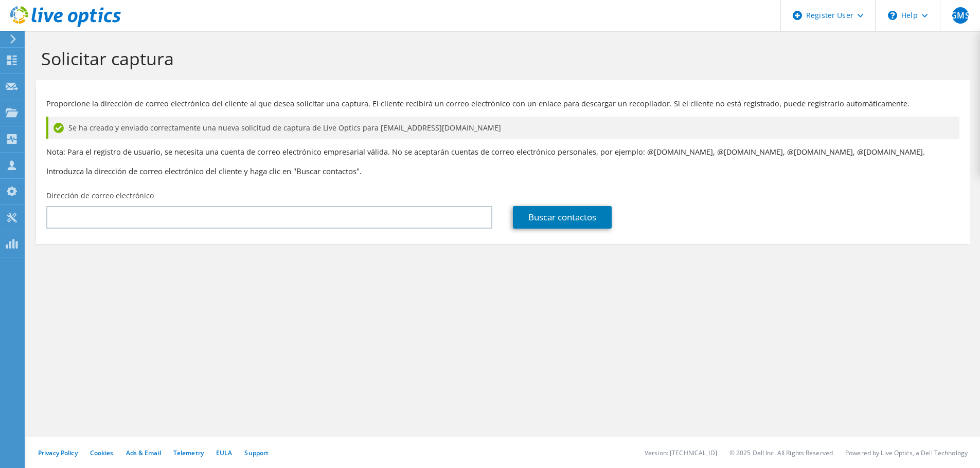 This screenshot has height=468, width=980. Describe the element at coordinates (285, 128) in the screenshot. I see `span: Se ha creado y enviado correctamente una nueva solicitud de captura de Live Optics para [EMAIL_AD...` at that location.